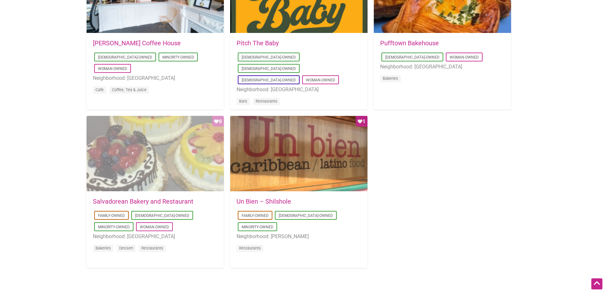  Describe the element at coordinates (126, 248) in the screenshot. I see `a: Dessert` at that location.